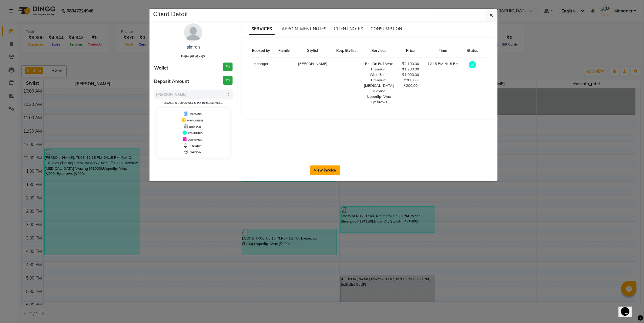 The image size is (644, 323). I want to click on th: Services, so click(379, 50).